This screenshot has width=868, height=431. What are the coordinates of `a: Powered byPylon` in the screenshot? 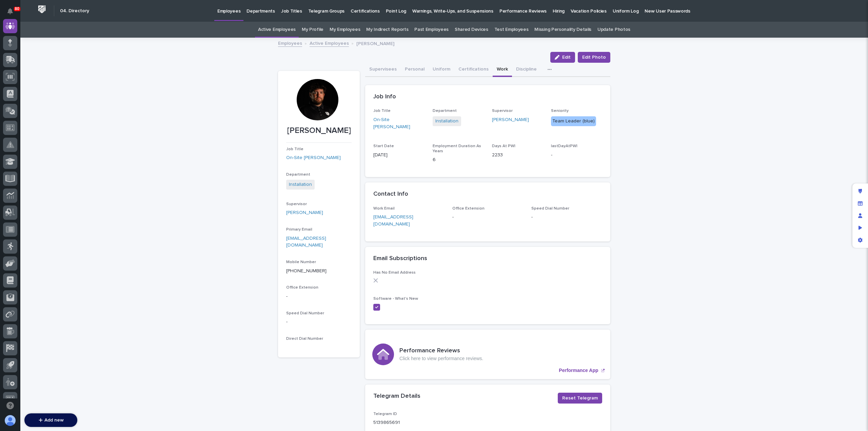 It's located at (65, 128).